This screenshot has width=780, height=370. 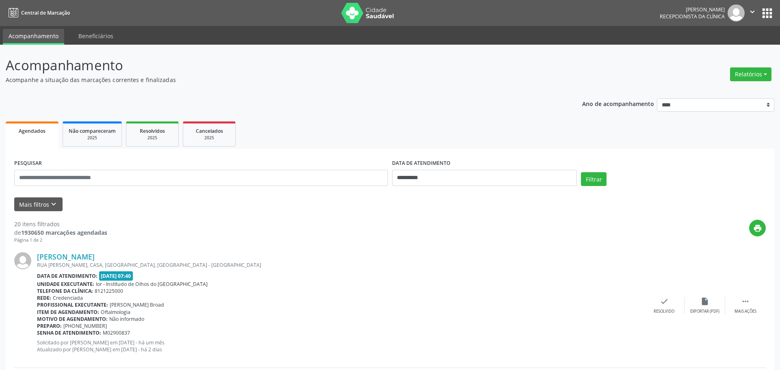 What do you see at coordinates (705, 302) in the screenshot?
I see `i: insert_drive_file` at bounding box center [705, 302].